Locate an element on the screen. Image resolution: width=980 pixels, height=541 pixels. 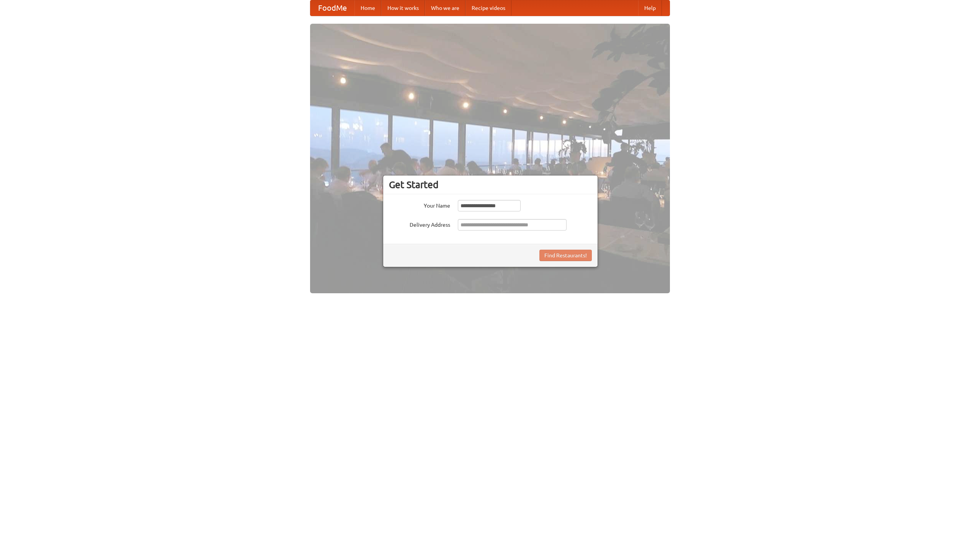
label: Your Name is located at coordinates (419, 205).